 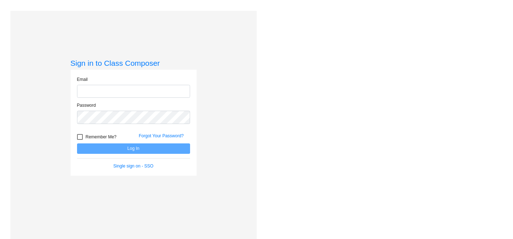 I want to click on label: Email, so click(x=82, y=80).